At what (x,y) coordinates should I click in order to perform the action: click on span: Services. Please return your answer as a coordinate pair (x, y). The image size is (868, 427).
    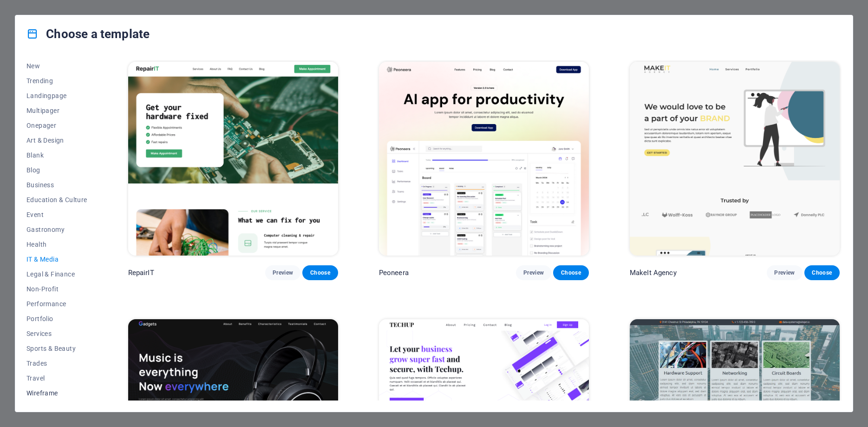
    Looking at the image, I should click on (57, 334).